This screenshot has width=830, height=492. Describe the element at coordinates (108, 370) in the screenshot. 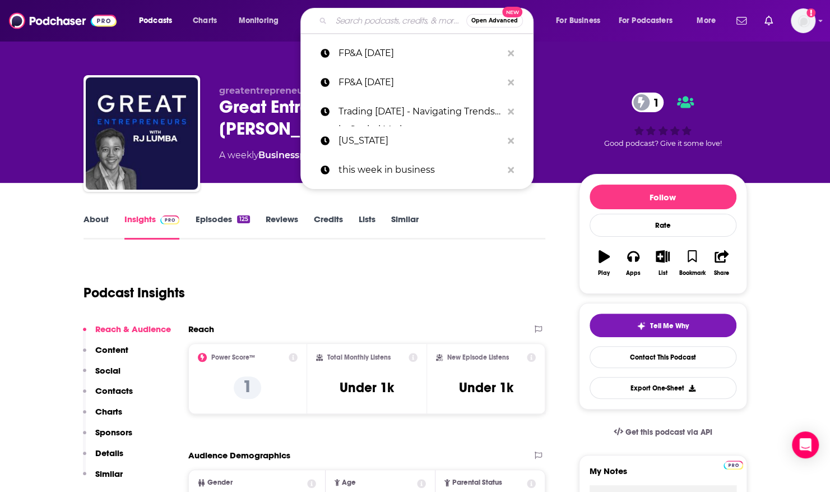

I see `p: Social` at that location.